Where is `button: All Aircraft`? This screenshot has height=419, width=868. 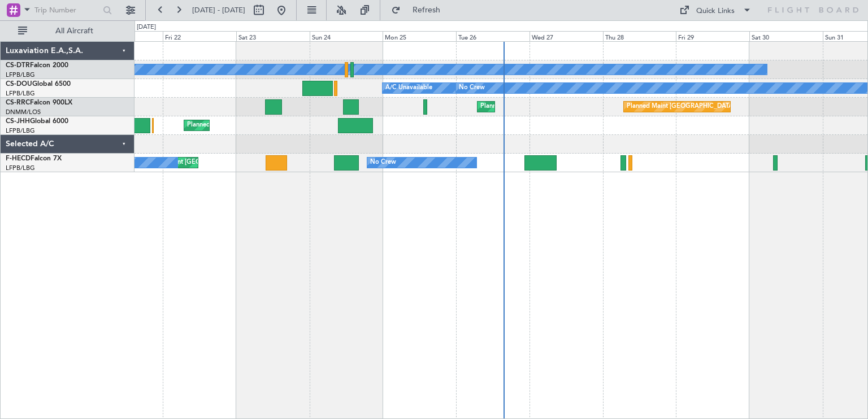
button: All Aircraft is located at coordinates (67, 31).